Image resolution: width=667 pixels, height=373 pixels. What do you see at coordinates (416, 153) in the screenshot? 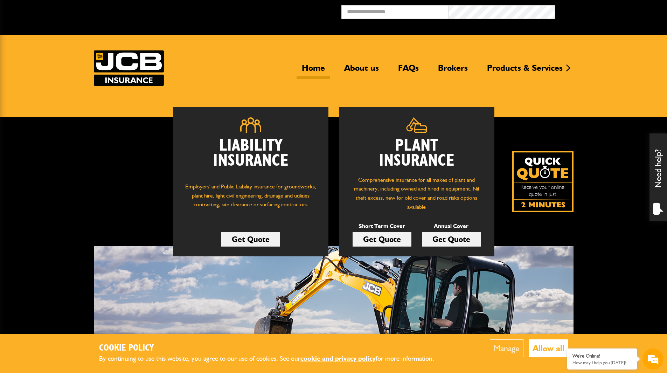
I see `h2: Plant Insurance` at bounding box center [416, 153].